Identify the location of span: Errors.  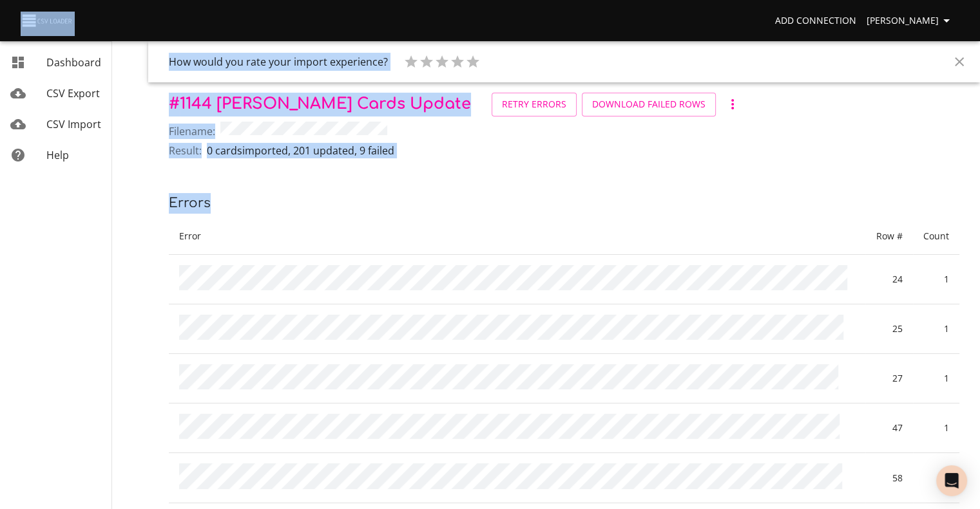
(189, 203).